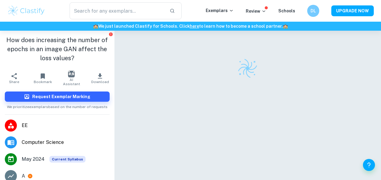 This screenshot has width=381, height=180. What do you see at coordinates (66, 142) in the screenshot?
I see `span: Computer Science` at bounding box center [66, 142].